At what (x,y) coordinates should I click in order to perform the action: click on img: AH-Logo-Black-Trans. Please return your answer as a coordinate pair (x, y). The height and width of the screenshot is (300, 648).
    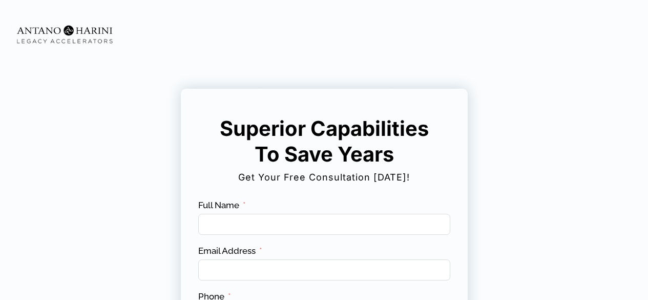
    Looking at the image, I should click on (65, 34).